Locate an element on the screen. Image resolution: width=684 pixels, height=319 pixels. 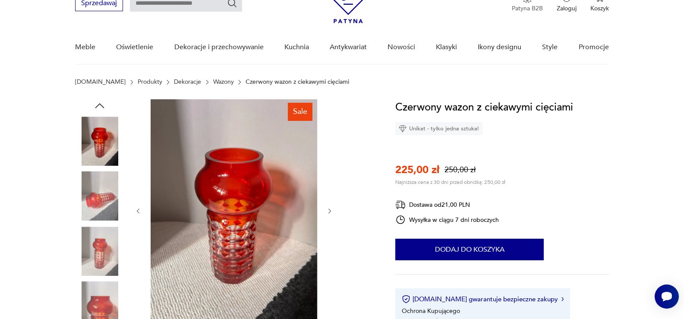
img: Ikona strzałki w prawo is located at coordinates (563, 299).